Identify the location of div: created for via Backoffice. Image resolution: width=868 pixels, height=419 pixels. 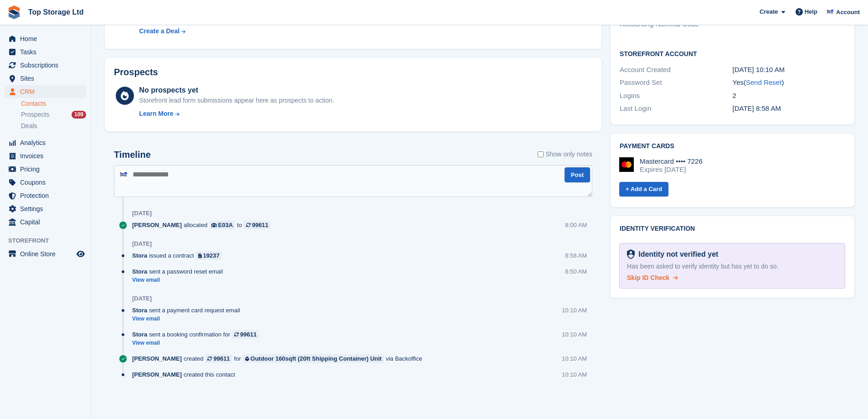
(279, 359).